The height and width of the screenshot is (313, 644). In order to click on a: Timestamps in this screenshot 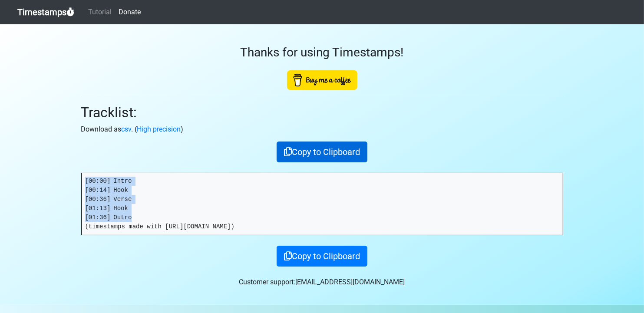, I will do `click(46, 12)`.